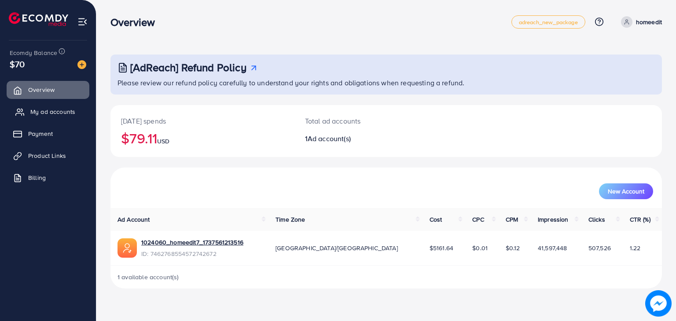 This screenshot has height=321, width=676. What do you see at coordinates (436, 220) in the screenshot?
I see `span: Cost` at bounding box center [436, 220].